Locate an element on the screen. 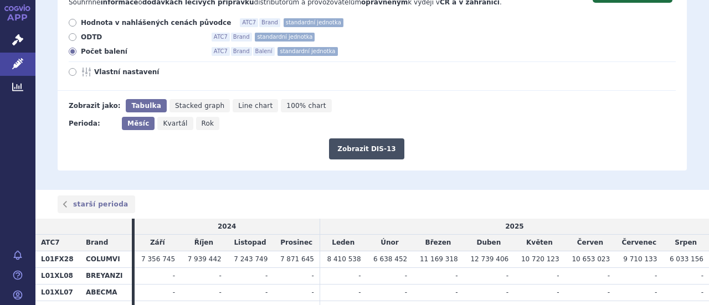 The width and height of the screenshot is (709, 305). td: Listopad is located at coordinates (250, 243).